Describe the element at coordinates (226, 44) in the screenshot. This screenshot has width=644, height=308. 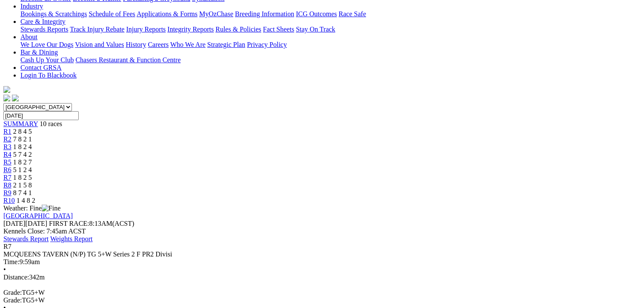
I see `a: Strategic Plan` at that location.